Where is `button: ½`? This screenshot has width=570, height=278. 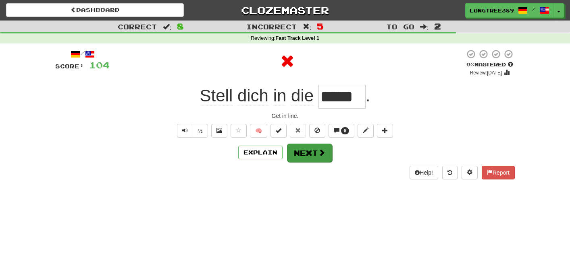 button: ½ is located at coordinates (200, 131).